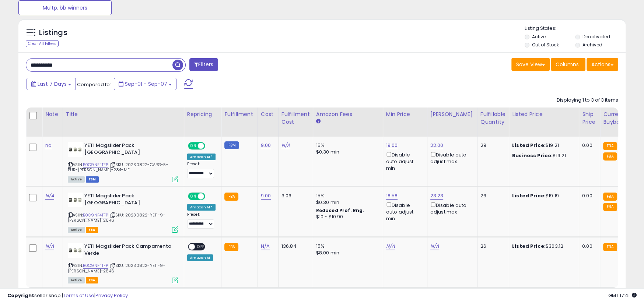  What do you see at coordinates (346, 217) in the screenshot?
I see `div: $10 - $10.90` at bounding box center [346, 217].